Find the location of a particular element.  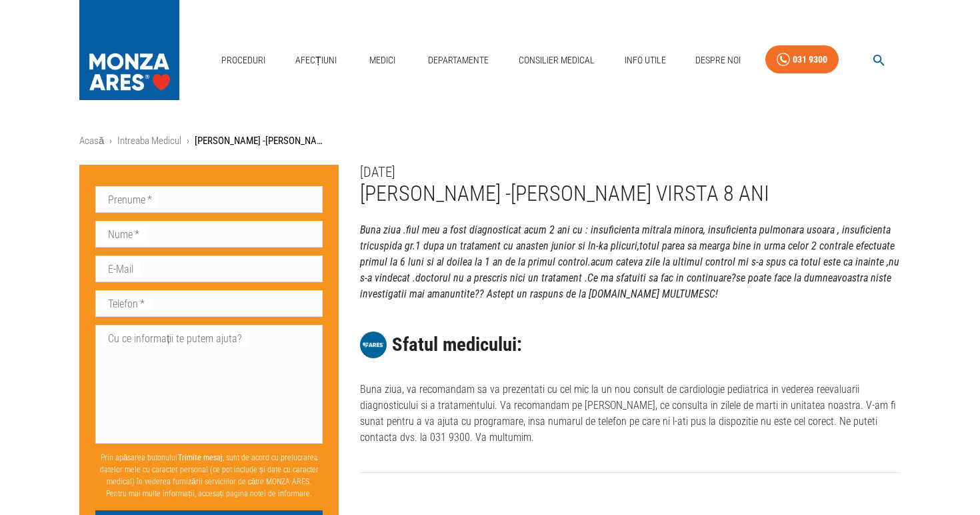

a: Acasă is located at coordinates (91, 141).